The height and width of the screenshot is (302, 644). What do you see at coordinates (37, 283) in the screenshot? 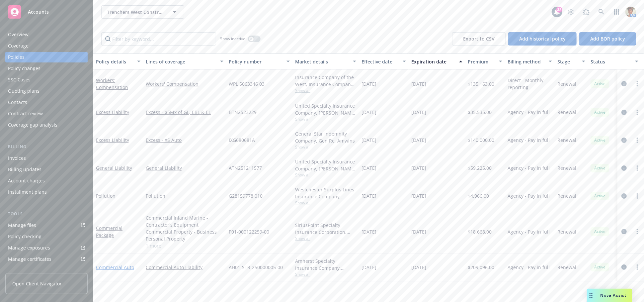
I see `span: Open Client Navigator` at bounding box center [37, 283].